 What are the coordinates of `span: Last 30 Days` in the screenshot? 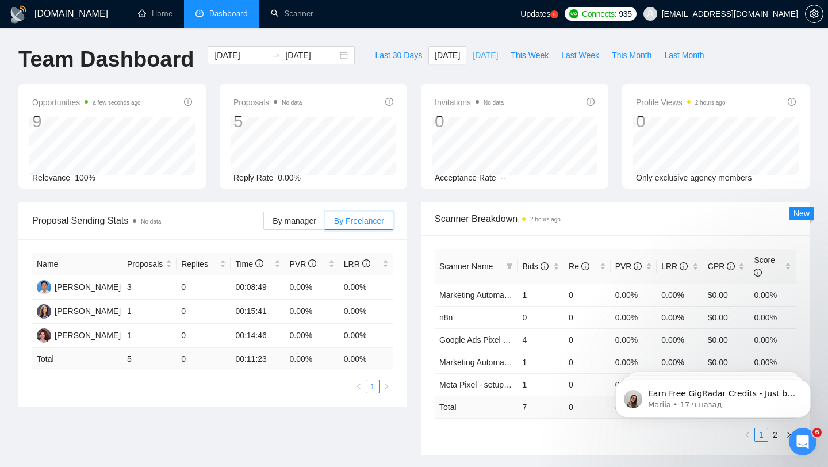 It's located at (398, 55).